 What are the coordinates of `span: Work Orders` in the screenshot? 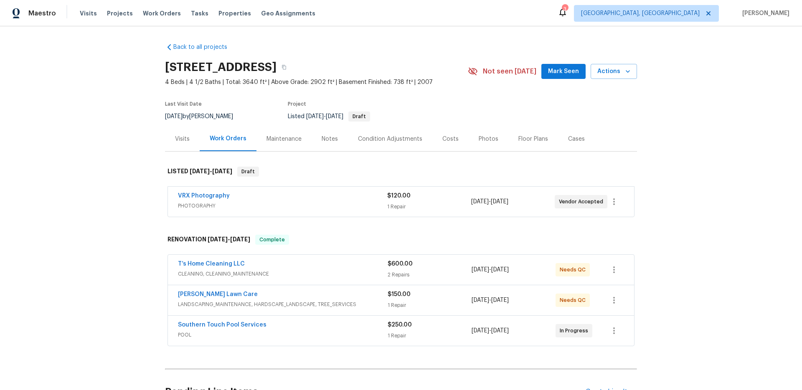 It's located at (162, 13).